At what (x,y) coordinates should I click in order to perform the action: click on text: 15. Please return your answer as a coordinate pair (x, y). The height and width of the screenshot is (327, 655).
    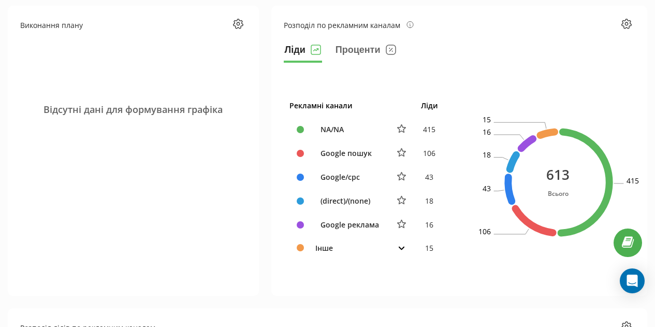
    Looking at the image, I should click on (486, 119).